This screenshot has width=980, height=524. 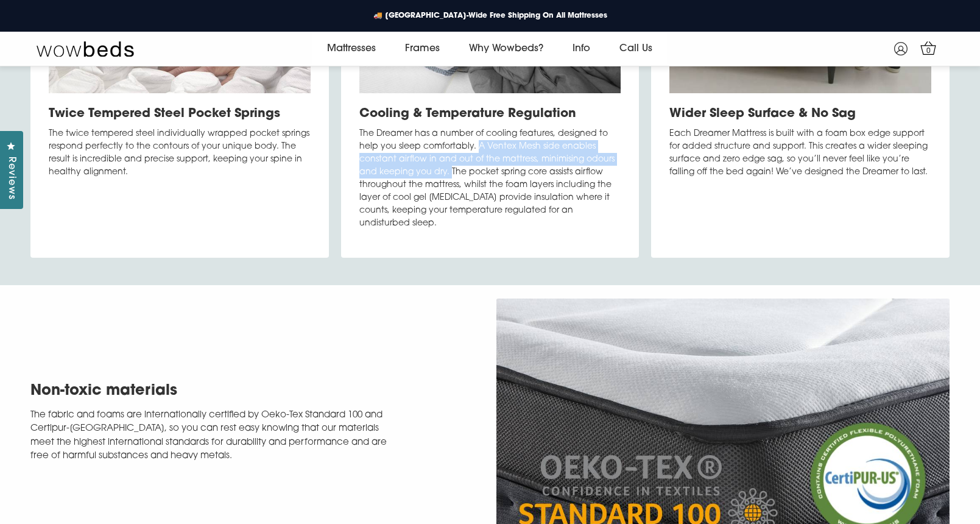 I want to click on h3: Twice Tempered Steel Pocket Springs, so click(x=180, y=114).